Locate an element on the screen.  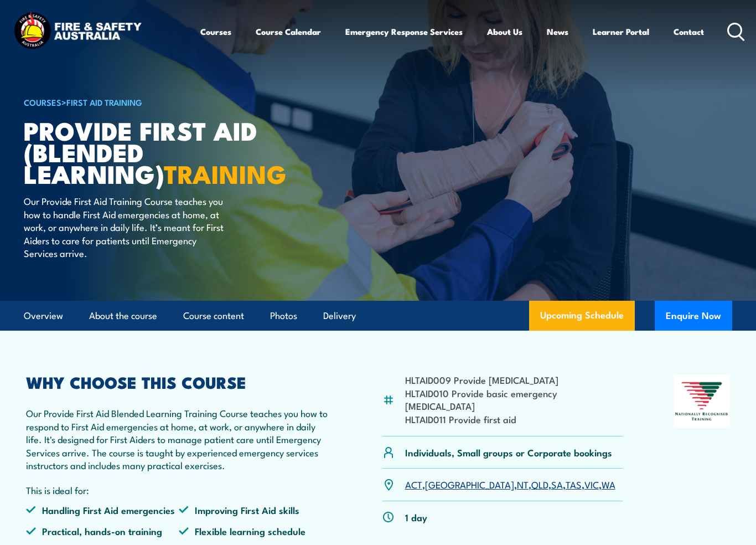
strong: TRAINING is located at coordinates (225, 173).